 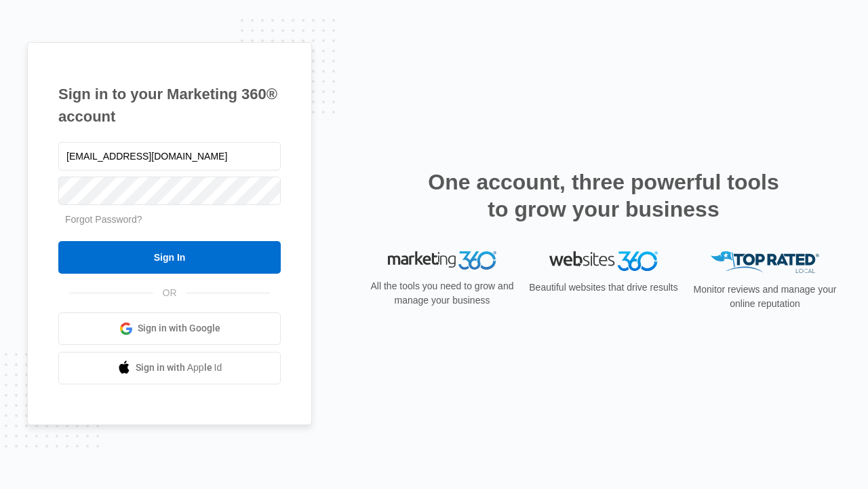 What do you see at coordinates (604, 261) in the screenshot?
I see `img: Websites 360` at bounding box center [604, 261].